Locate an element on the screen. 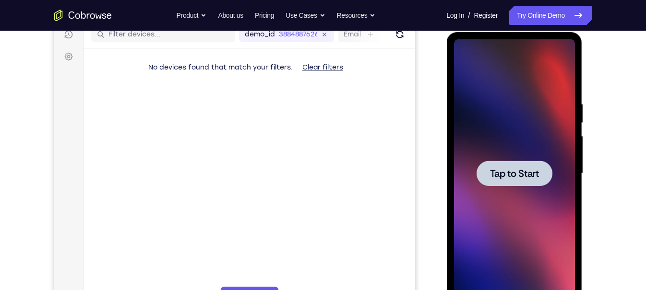 Image resolution: width=646 pixels, height=290 pixels. a: Settings is located at coordinates (14, 59).